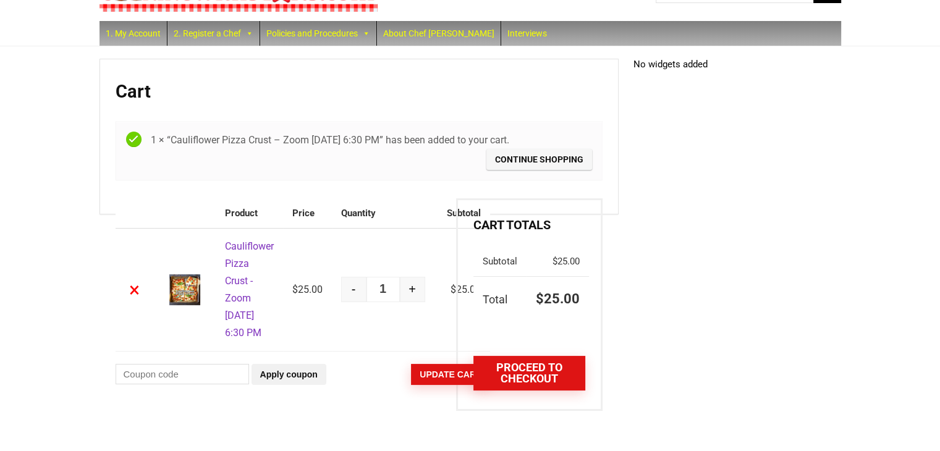 This screenshot has height=451, width=940. I want to click on a: Remove Cauliflower Pizza Crust - Zoom Monday Aug 18, 2025 @ 6:30 PM from cart, so click(135, 290).